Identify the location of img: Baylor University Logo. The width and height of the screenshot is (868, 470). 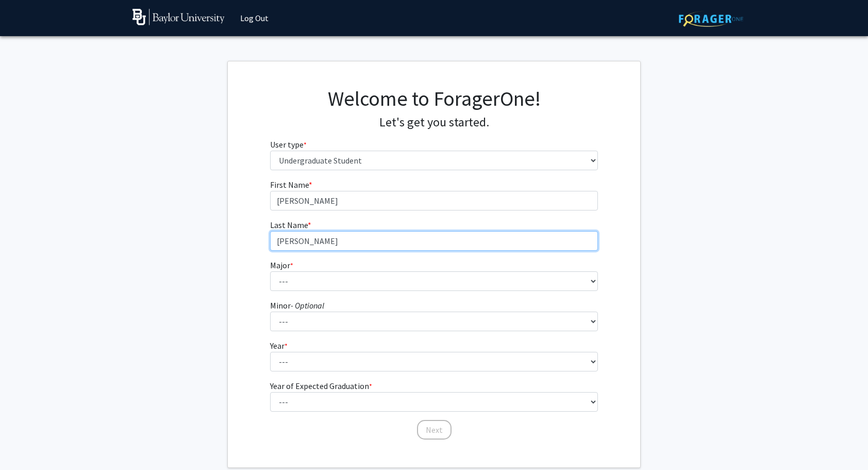
(178, 17).